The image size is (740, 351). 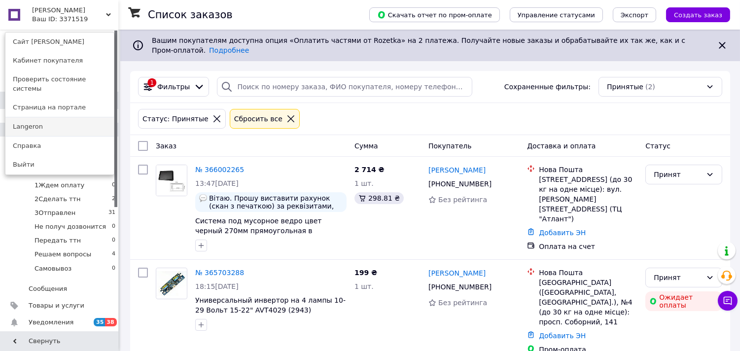 What do you see at coordinates (229, 50) in the screenshot?
I see `a: Подробнее` at bounding box center [229, 50].